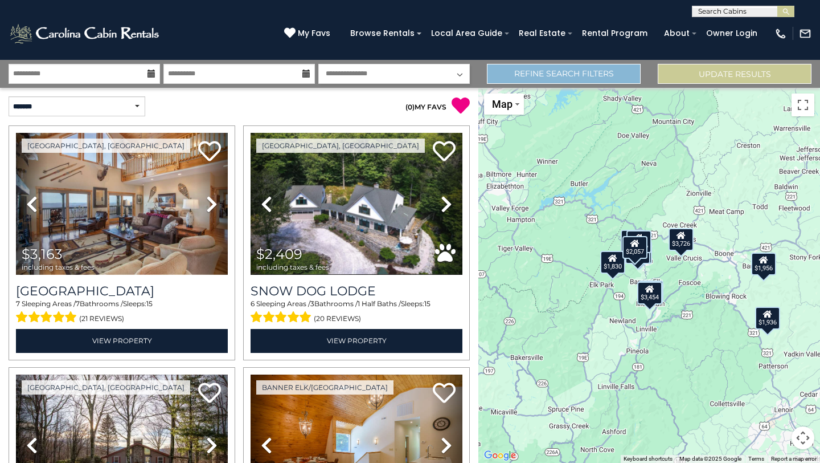 This screenshot has width=820, height=463. I want to click on a: (0)MY FAVS, so click(426, 107).